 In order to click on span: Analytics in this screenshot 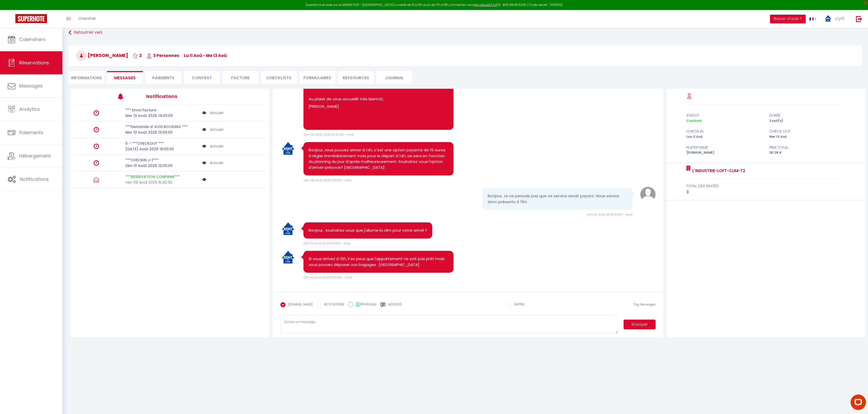, I will do `click(30, 109)`.